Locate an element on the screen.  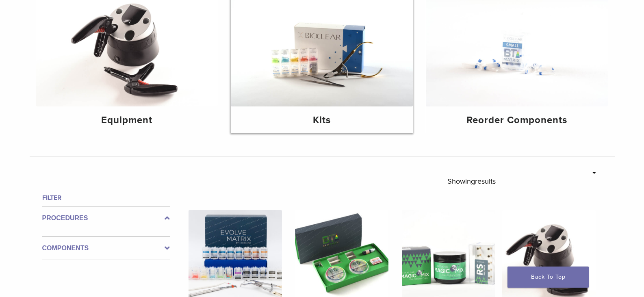
h4: Equipment is located at coordinates (127, 120).